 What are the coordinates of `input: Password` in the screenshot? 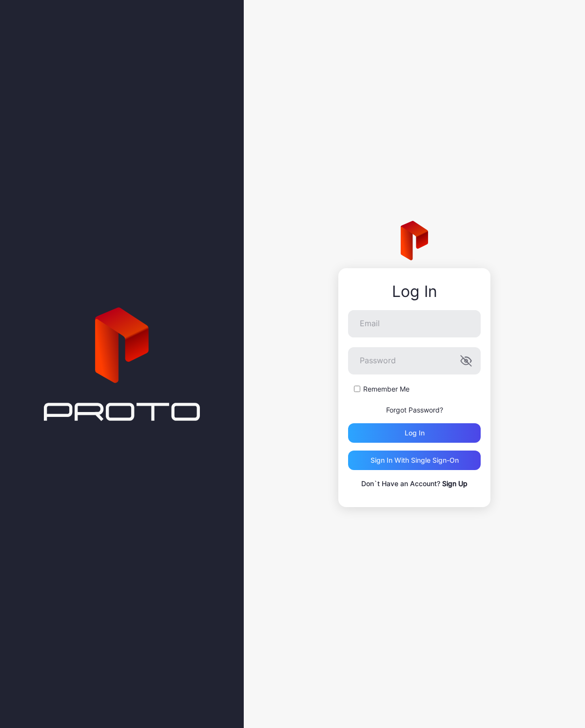 It's located at (415, 361).